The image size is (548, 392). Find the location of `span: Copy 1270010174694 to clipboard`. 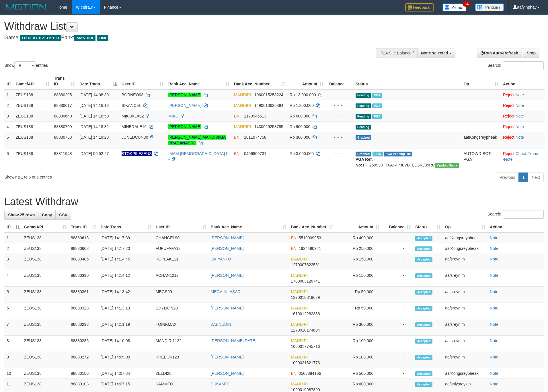

span: Copy 1270010174694 to clipboard is located at coordinates (305, 330).